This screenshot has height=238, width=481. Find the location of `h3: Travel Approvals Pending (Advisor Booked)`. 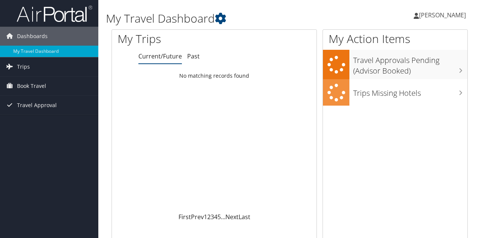

h3: Travel Approvals Pending (Advisor Booked) is located at coordinates (410, 64).